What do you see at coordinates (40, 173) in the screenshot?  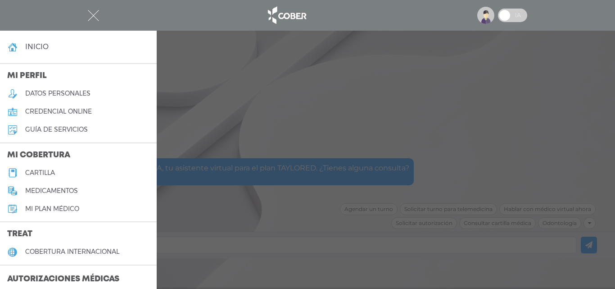 I see `h5: cartilla` at bounding box center [40, 173].